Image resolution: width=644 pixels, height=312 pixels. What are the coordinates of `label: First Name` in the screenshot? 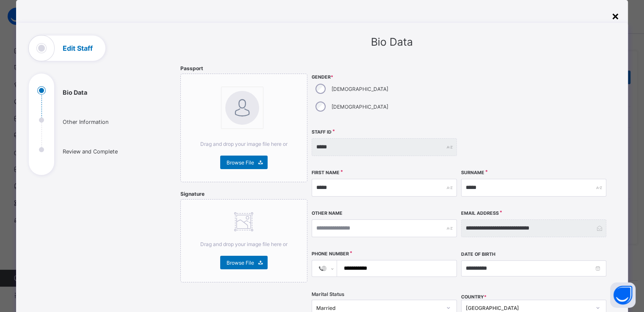 It's located at (326, 172).